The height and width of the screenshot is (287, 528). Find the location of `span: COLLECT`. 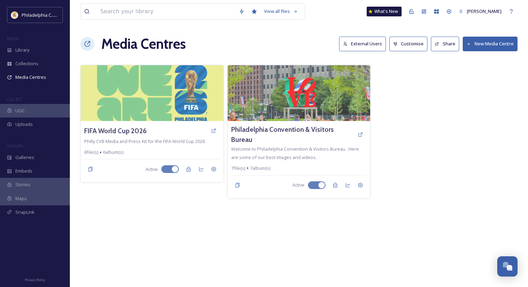

span: COLLECT is located at coordinates (14, 99).